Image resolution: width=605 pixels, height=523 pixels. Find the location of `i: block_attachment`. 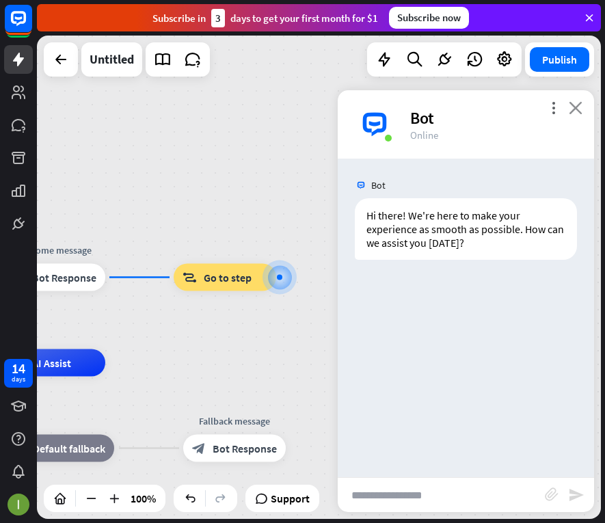

i: block_attachment is located at coordinates (552, 494).